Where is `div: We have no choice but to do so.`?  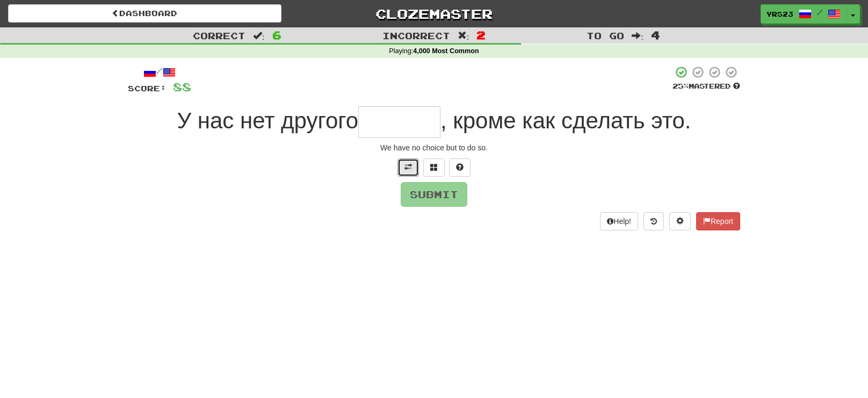 div: We have no choice but to do so. is located at coordinates (434, 147).